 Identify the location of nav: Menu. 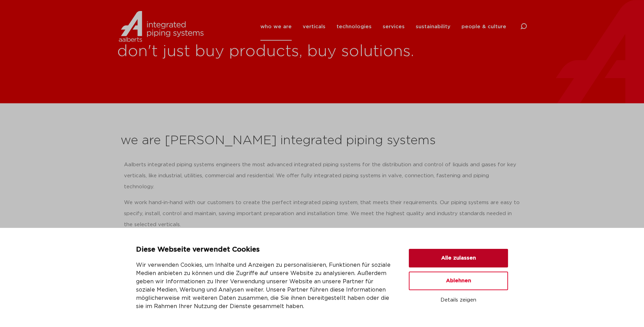
(383, 27).